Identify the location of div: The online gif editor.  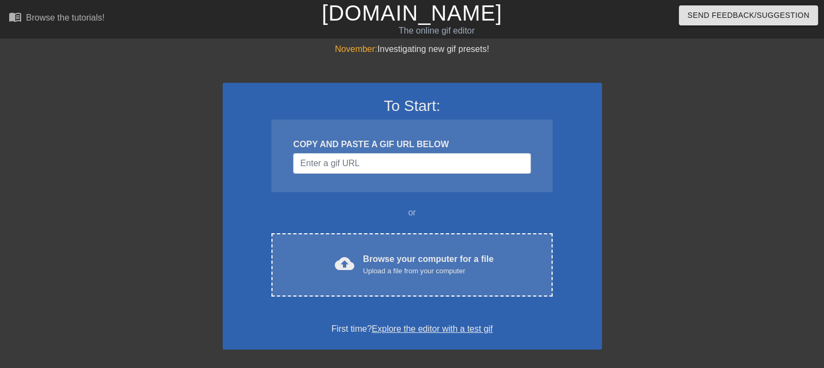
(437, 31).